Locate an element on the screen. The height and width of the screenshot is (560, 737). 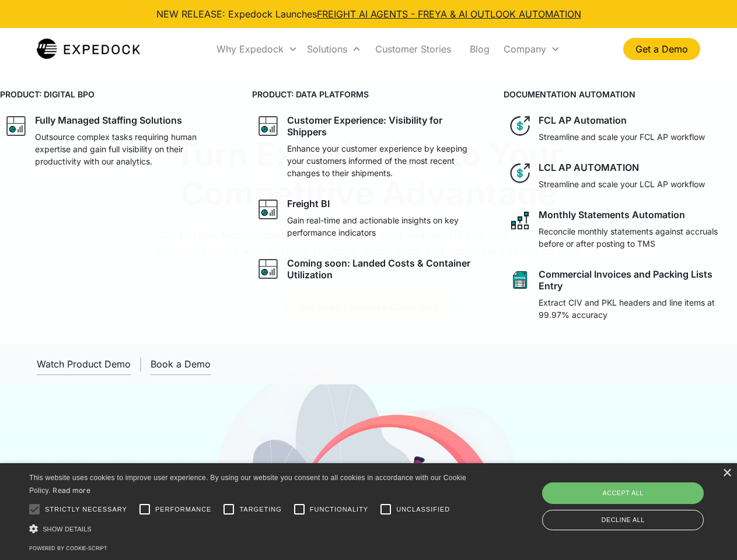
p: Streamline and scale your LCL AP workflow is located at coordinates (621, 184).